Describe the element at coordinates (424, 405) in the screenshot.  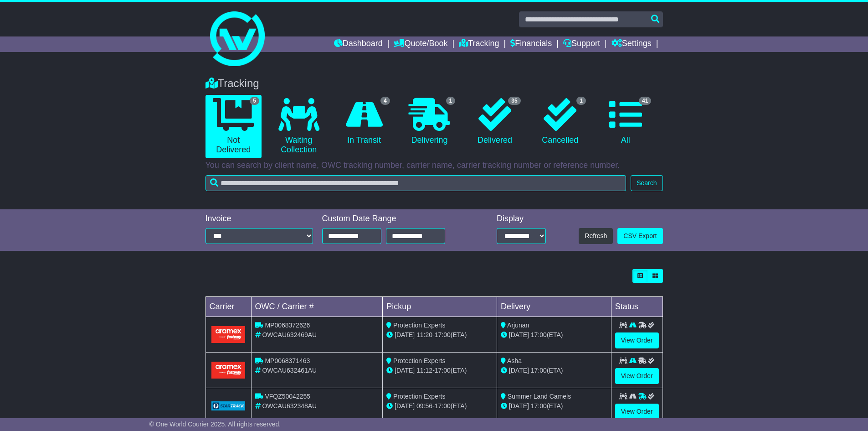
I see `span: 09:56` at that location.